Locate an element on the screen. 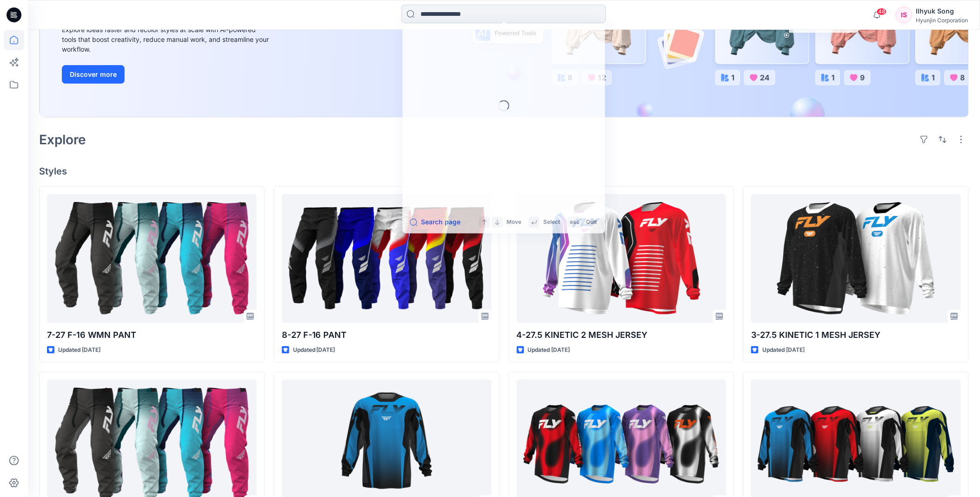 This screenshot has width=980, height=497. button: Discover more is located at coordinates (93, 74).